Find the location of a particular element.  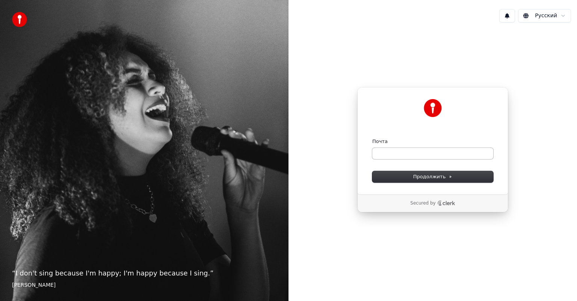

p: “ I don't sing because I'm happy; I'm happy because I sing. ” is located at coordinates (144, 274).